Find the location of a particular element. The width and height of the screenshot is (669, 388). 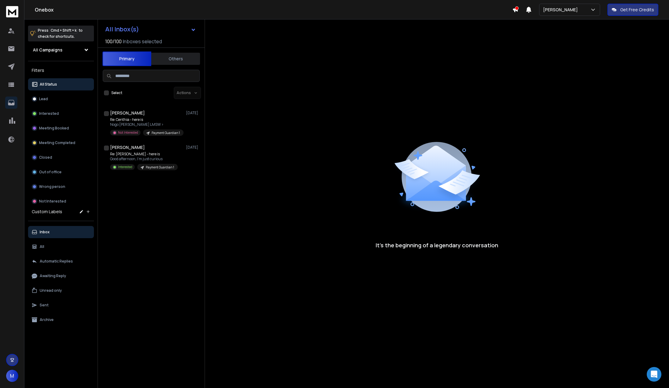

p: Out of office is located at coordinates (50, 172).